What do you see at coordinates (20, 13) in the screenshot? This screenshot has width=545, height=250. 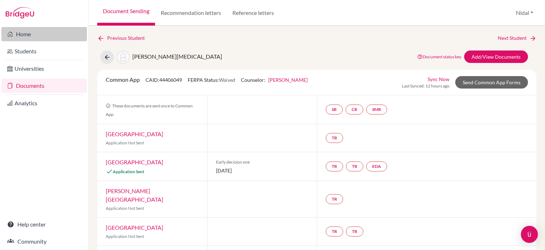 I see `img: Bridge-U` at bounding box center [20, 13].